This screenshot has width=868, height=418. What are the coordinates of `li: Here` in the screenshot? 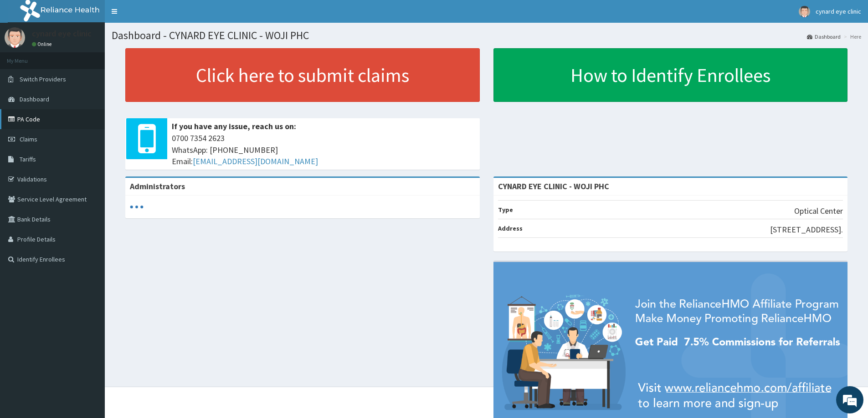 It's located at (851, 36).